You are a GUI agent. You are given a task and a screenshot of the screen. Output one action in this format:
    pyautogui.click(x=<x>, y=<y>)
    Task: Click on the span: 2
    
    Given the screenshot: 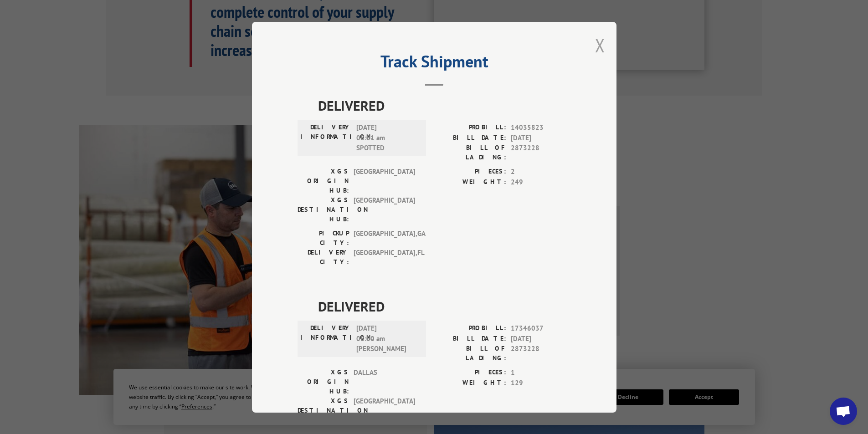 What is the action you would take?
    pyautogui.click(x=541, y=172)
    